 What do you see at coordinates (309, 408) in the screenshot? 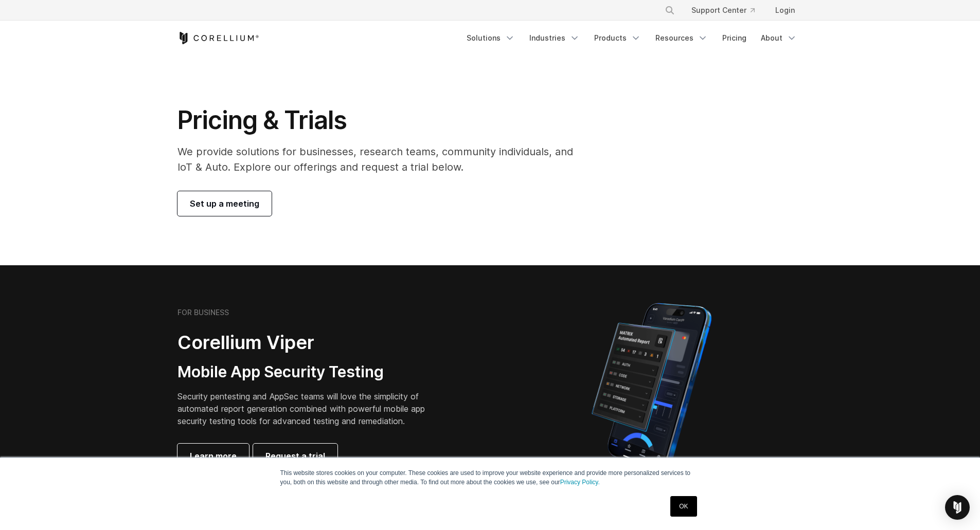
I see `p: Security pentesting and AppSec teams will love the simplicity of automated report generation comb...` at bounding box center [309, 408].